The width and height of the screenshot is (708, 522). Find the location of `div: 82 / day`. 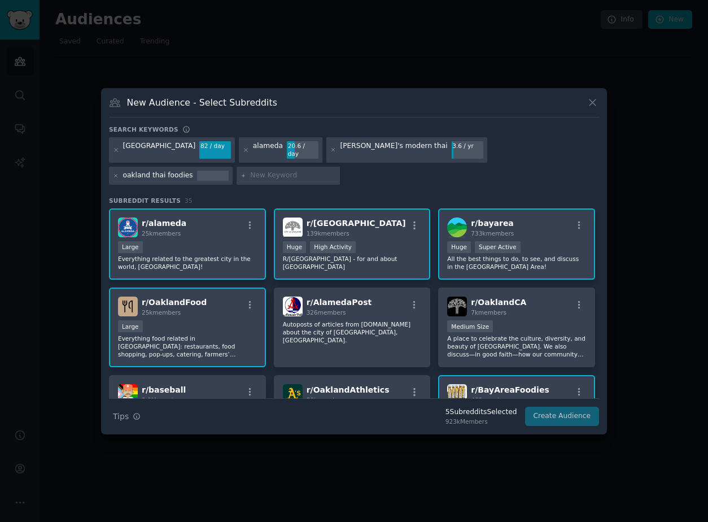

div: 82 / day is located at coordinates (215, 146).